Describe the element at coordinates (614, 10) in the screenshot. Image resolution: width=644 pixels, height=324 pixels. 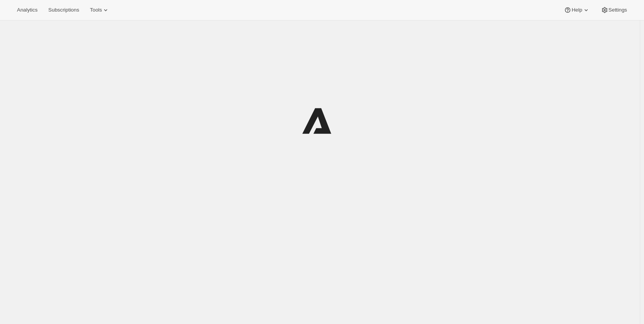
I see `button: Settings` at that location.